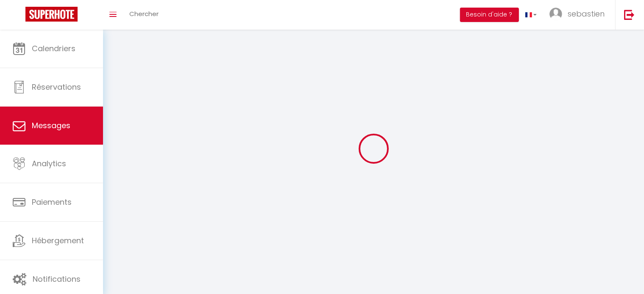 The width and height of the screenshot is (644, 294). Describe the element at coordinates (57, 279) in the screenshot. I see `span: Notifications` at that location.